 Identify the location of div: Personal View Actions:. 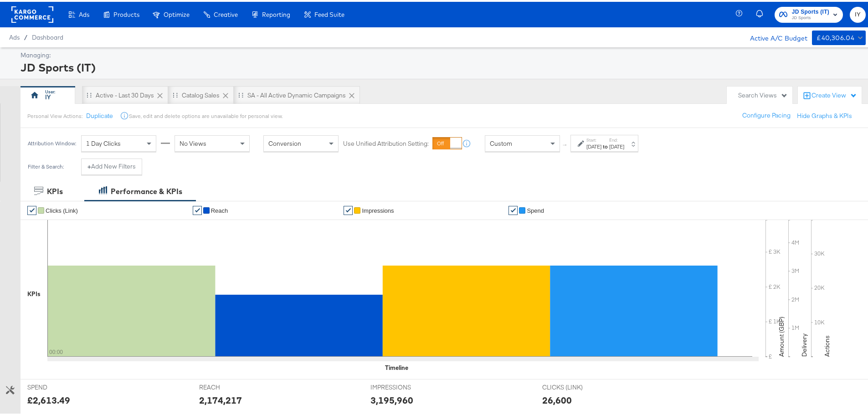
(54, 114).